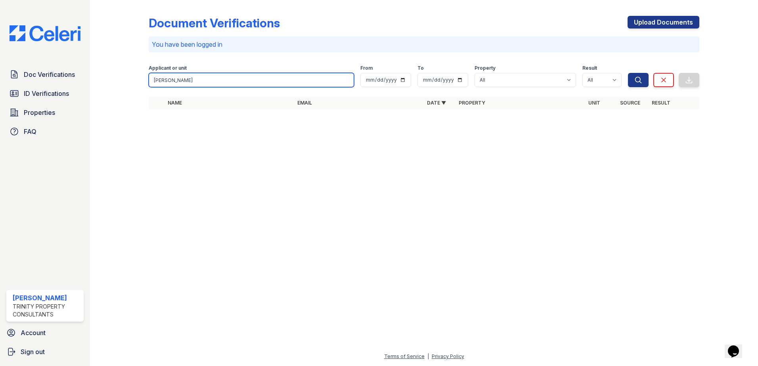 The height and width of the screenshot is (366, 758). What do you see at coordinates (33, 333) in the screenshot?
I see `span: Account` at bounding box center [33, 333].